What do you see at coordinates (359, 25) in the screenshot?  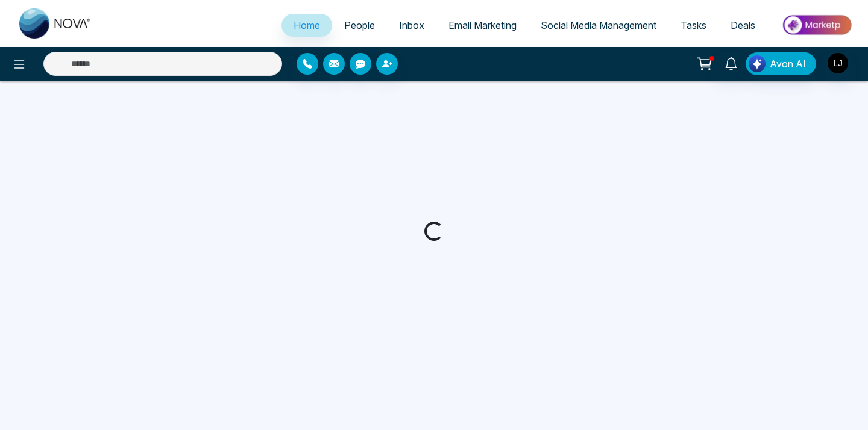 I see `a: People` at bounding box center [359, 25].